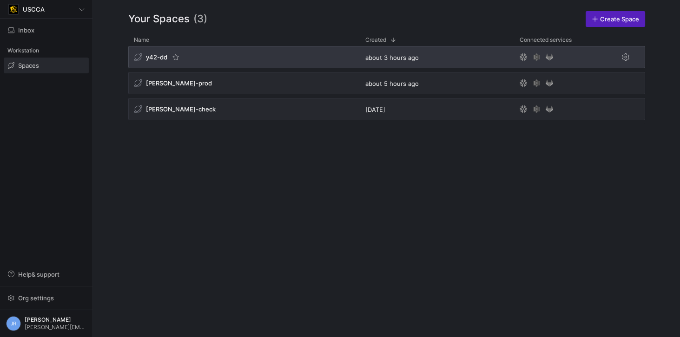 Image resolution: width=680 pixels, height=337 pixels. Describe the element at coordinates (46, 298) in the screenshot. I see `button: Org settings` at that location.